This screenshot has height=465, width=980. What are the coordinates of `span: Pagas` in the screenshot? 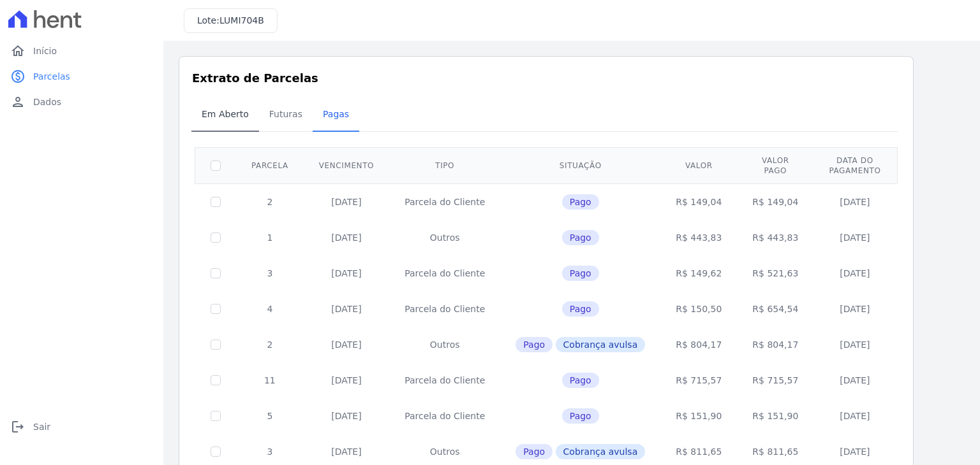 It's located at (336, 114).